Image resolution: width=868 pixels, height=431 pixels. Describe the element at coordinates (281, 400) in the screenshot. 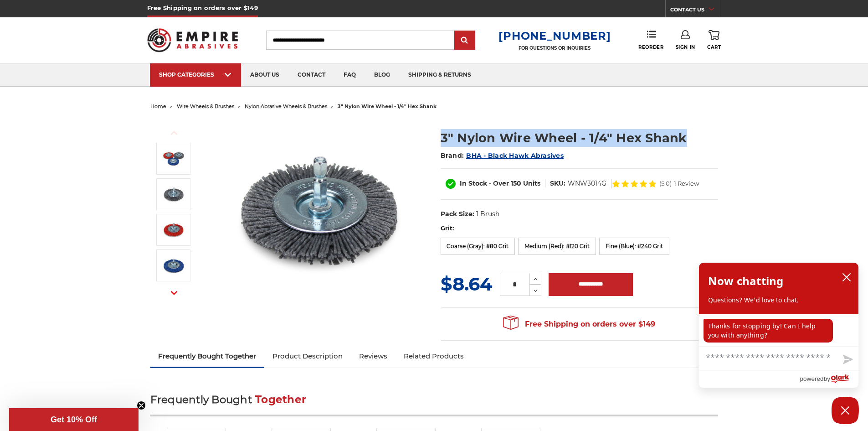

I see `span: Together` at that location.